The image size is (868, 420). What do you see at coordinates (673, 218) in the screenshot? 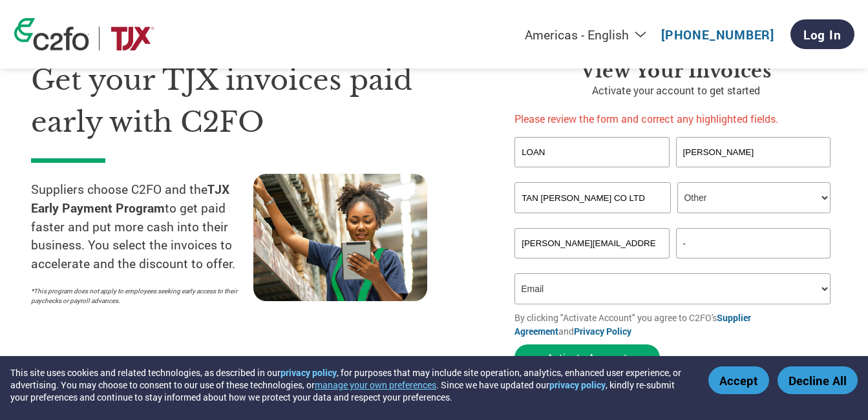
I see `div: Invalid company name or company name is too long` at bounding box center [673, 218].